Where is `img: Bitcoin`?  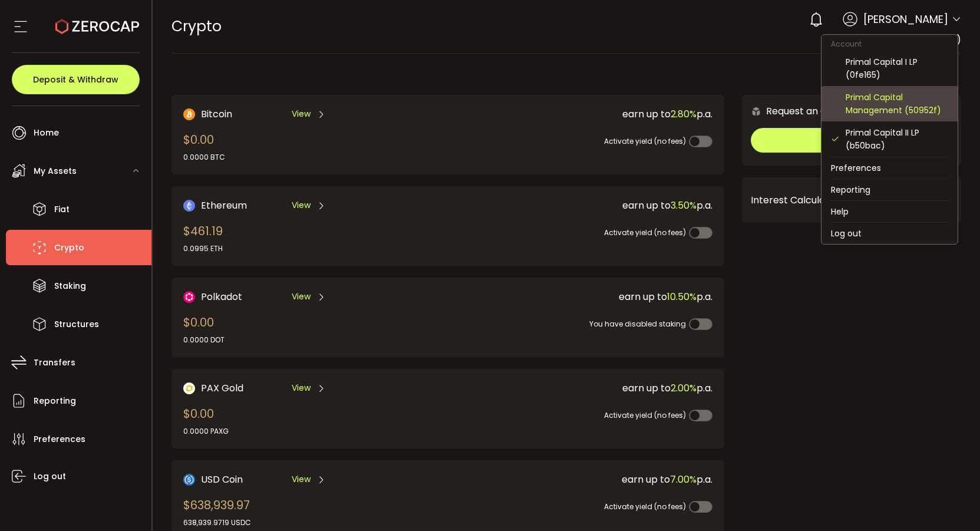
img: Bitcoin is located at coordinates (190, 115).